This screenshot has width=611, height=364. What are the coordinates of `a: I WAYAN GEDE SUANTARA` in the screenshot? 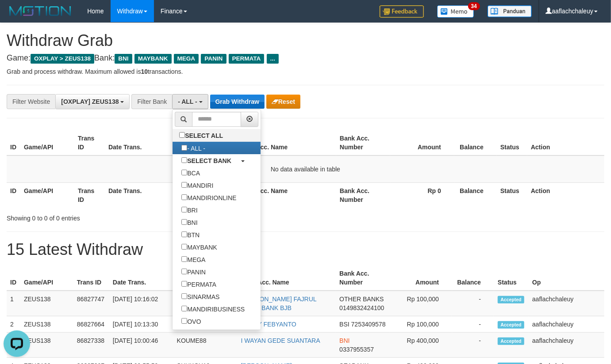 It's located at (281, 341).